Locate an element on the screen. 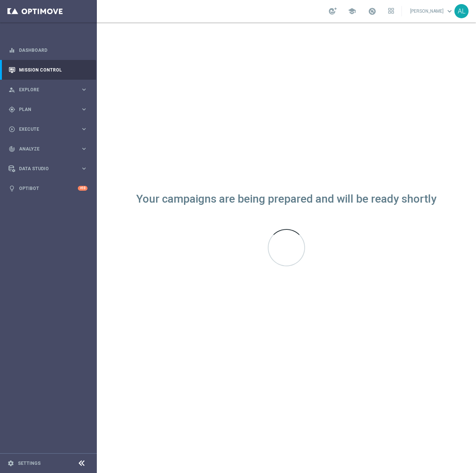 This screenshot has height=473, width=476. div: person_search Explore keyboard_arrow_right is located at coordinates (48, 90).